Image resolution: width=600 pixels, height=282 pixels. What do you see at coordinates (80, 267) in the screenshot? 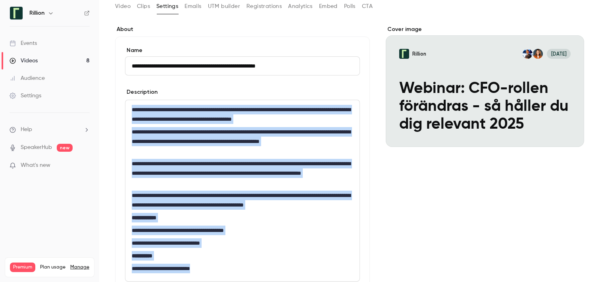
I see `a: Manage` at bounding box center [80, 267].